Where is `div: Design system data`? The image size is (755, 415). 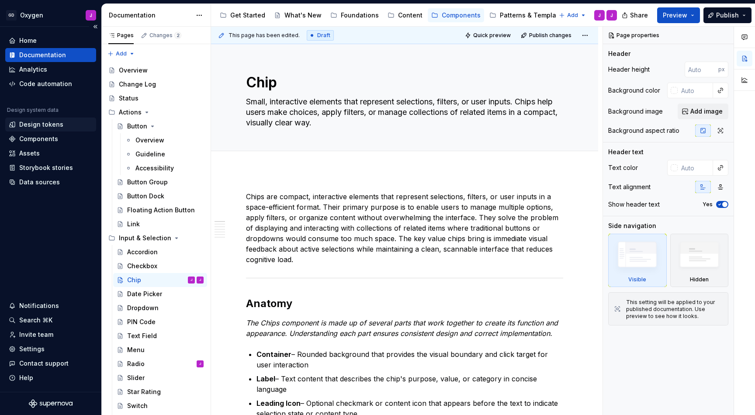
div: Design system data is located at coordinates (33, 110).